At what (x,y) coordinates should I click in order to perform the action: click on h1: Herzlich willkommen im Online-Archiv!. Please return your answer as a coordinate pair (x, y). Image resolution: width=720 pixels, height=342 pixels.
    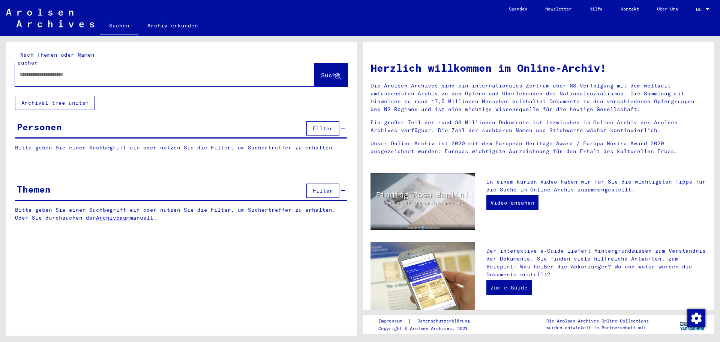
    Looking at the image, I should click on (539, 68).